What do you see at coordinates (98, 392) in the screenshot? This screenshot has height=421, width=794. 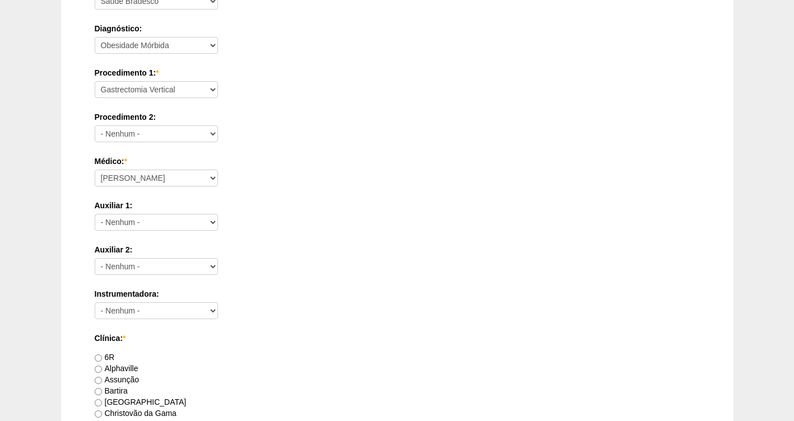 I see `input: Bartira` at bounding box center [98, 392].